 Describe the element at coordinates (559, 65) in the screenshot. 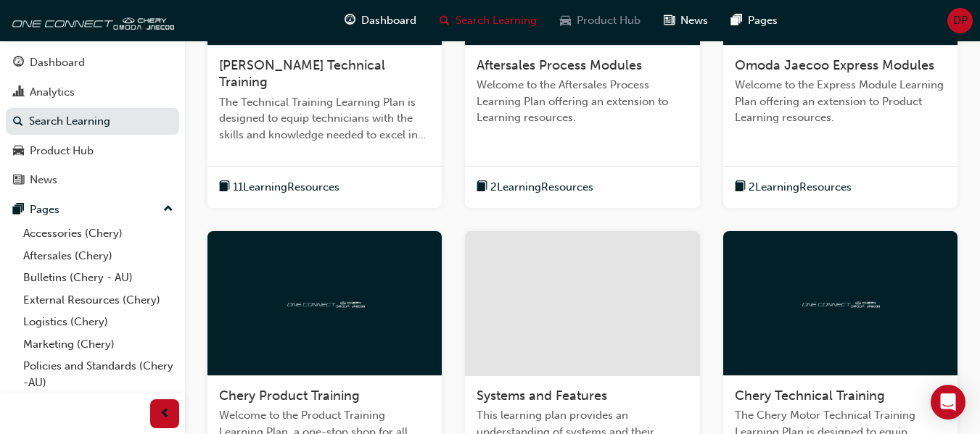

I see `span: Aftersales Process Modules` at that location.